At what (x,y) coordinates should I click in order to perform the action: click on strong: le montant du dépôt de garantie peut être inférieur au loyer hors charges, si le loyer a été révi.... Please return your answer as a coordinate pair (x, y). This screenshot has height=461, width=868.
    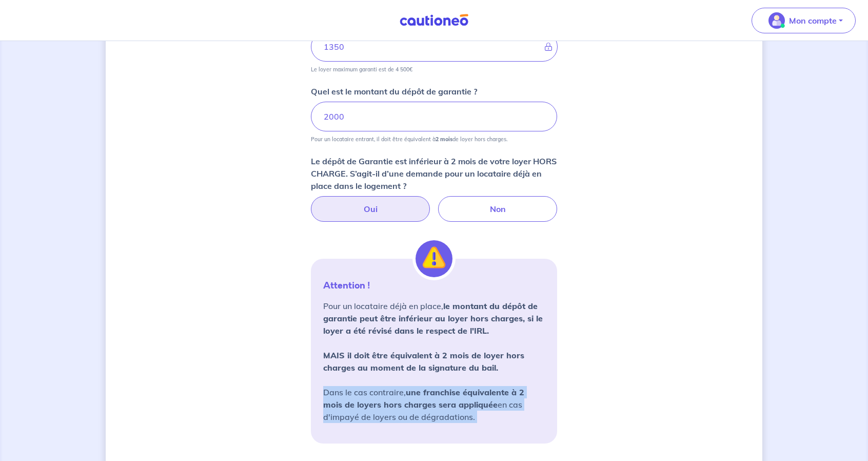
    Looking at the image, I should click on (433, 318).